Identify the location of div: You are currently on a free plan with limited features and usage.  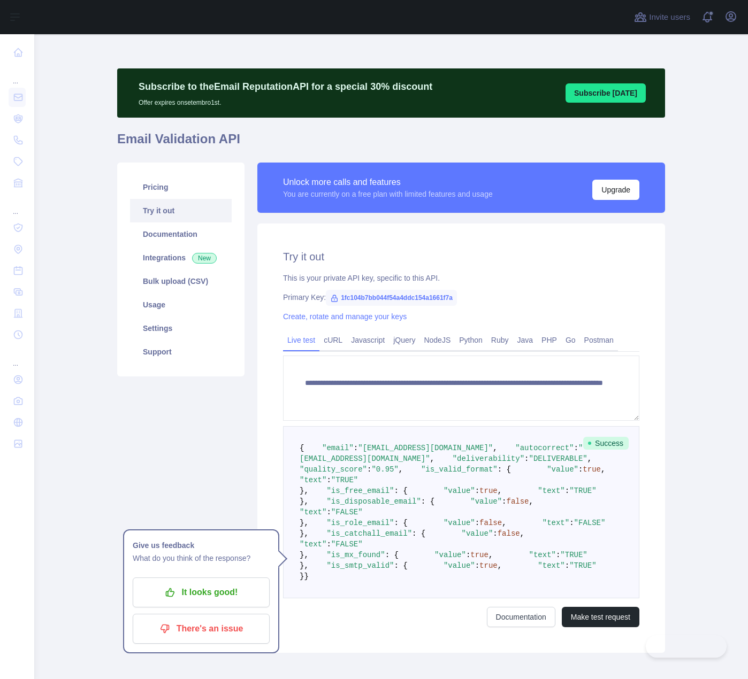
(388, 194).